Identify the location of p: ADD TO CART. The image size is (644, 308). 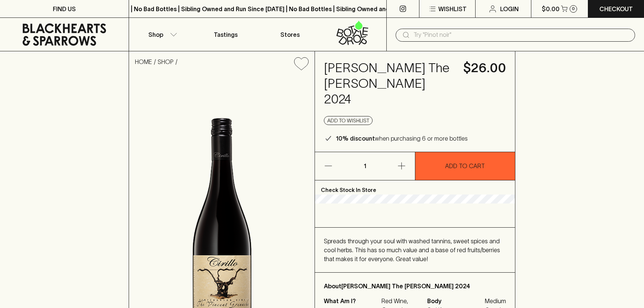
(465, 166).